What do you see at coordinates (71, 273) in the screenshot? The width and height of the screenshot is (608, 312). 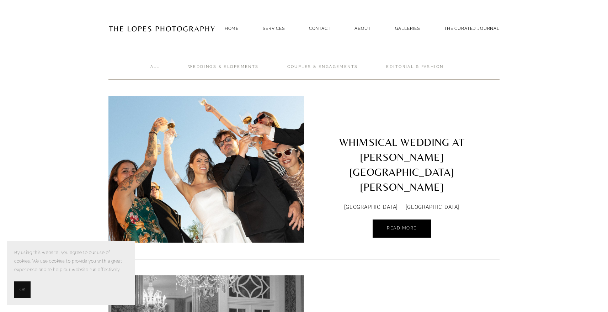 I see `section: Cookie banner` at bounding box center [71, 273].